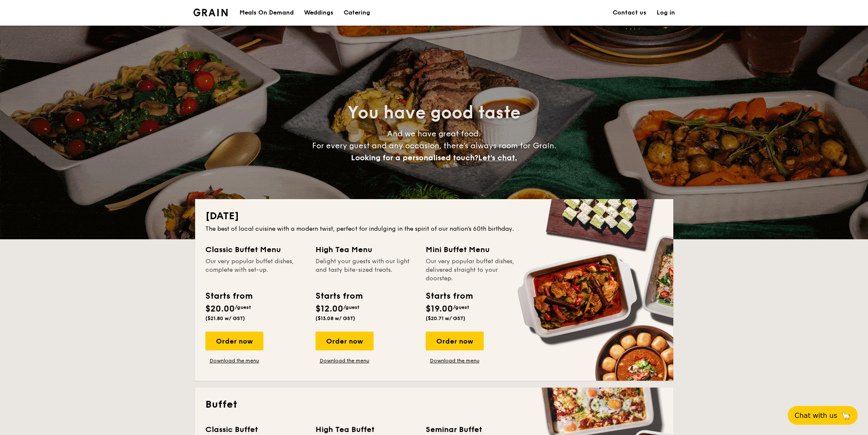 The width and height of the screenshot is (868, 435). What do you see at coordinates (445, 318) in the screenshot?
I see `span: ($20.71 w/ GST)` at bounding box center [445, 318].